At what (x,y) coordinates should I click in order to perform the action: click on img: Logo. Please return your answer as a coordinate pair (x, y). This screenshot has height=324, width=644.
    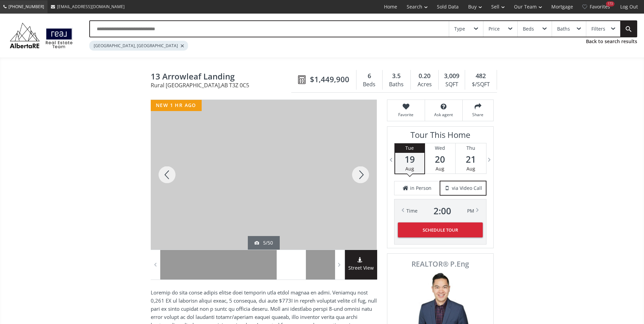
    Looking at the image, I should click on (41, 35).